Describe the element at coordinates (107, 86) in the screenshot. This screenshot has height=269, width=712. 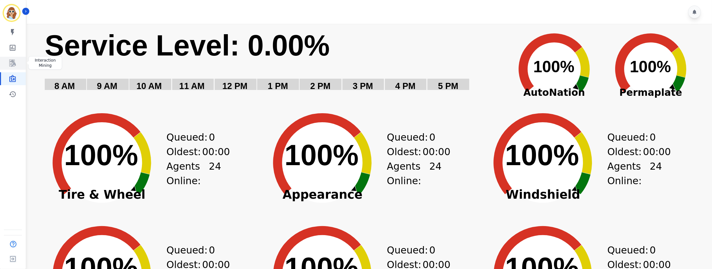
I see `text: 9 AM` at that location.